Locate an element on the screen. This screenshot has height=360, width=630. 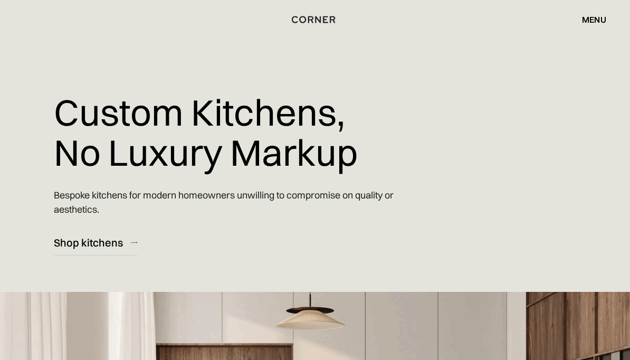
h1: Custom Kitchens, No Luxury Markup is located at coordinates (206, 132).